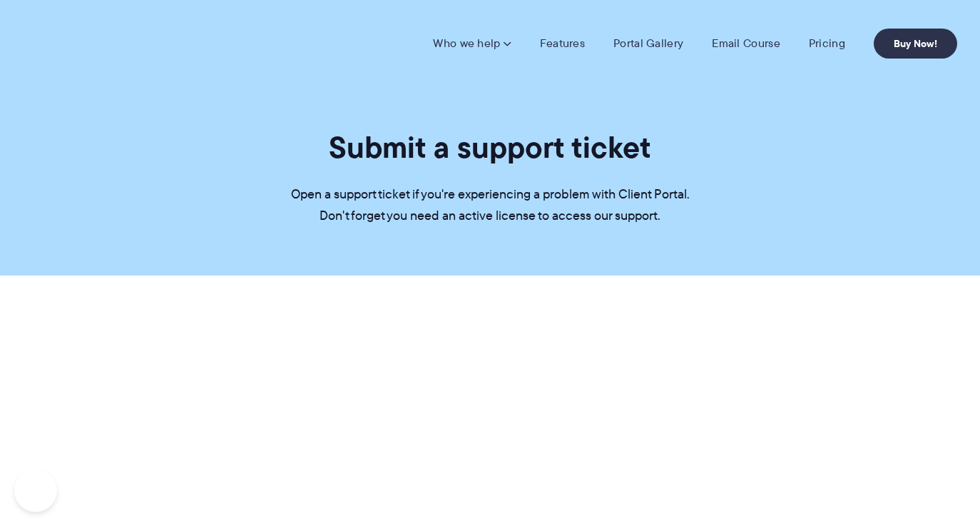 The image size is (980, 519). Describe the element at coordinates (490, 147) in the screenshot. I see `h1: Submit a support ticket` at that location.